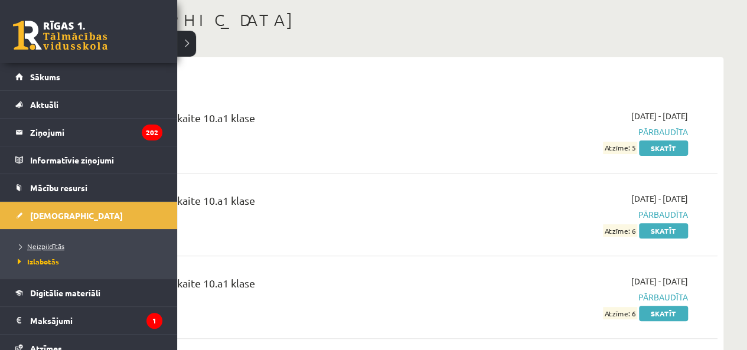 The image size is (747, 350). Describe the element at coordinates (90, 262) in the screenshot. I see `a: Izlabotās` at that location.